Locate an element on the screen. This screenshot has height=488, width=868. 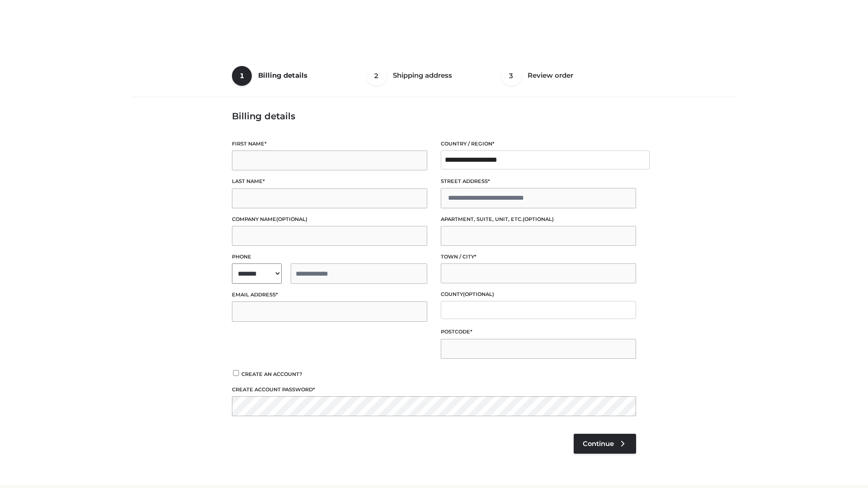
label: Country / Region is located at coordinates (538, 144).